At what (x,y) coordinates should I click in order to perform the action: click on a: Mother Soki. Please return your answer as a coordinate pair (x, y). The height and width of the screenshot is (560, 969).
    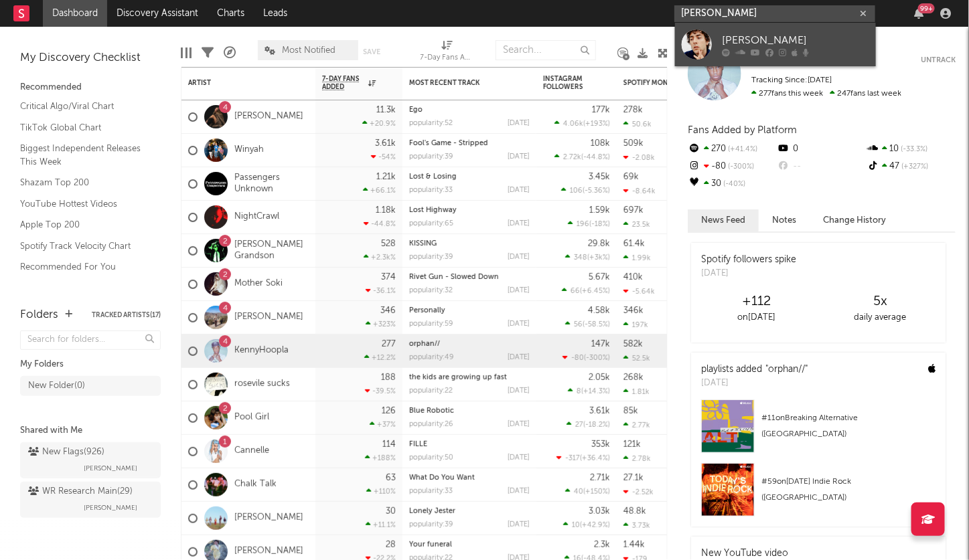
    Looking at the image, I should click on (258, 283).